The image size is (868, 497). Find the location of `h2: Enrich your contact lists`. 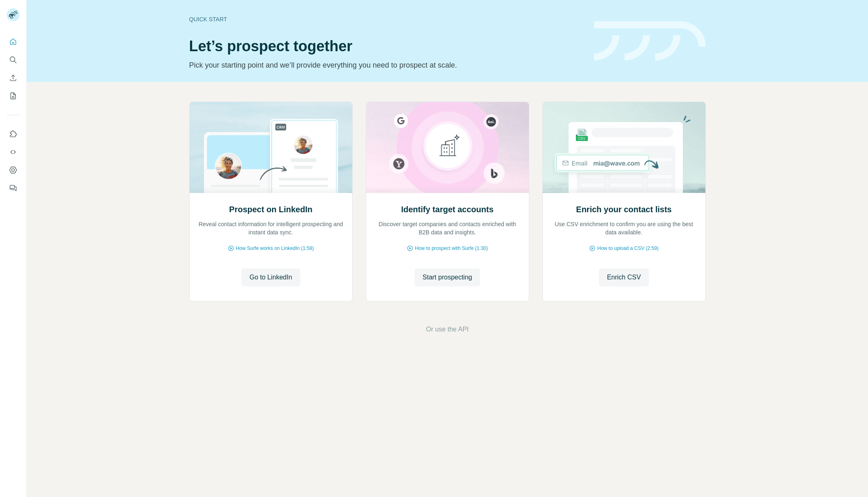

h2: Enrich your contact lists is located at coordinates (624, 210).